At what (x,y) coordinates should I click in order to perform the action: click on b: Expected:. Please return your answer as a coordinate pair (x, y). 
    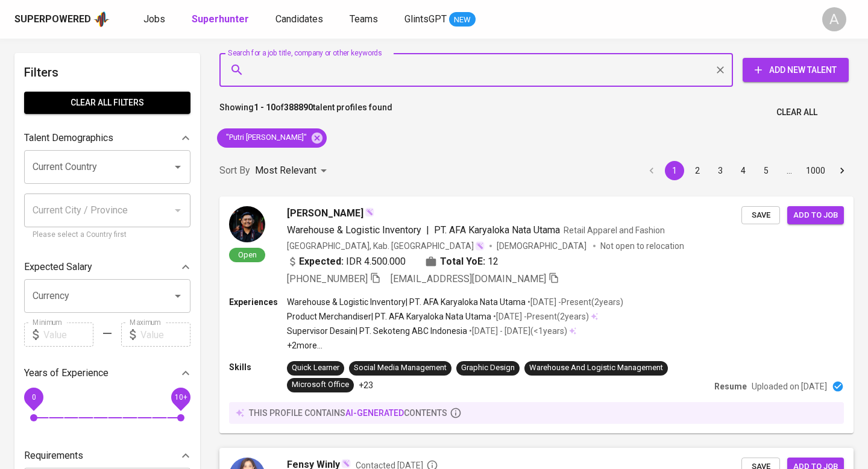
    Looking at the image, I should click on (322, 261).